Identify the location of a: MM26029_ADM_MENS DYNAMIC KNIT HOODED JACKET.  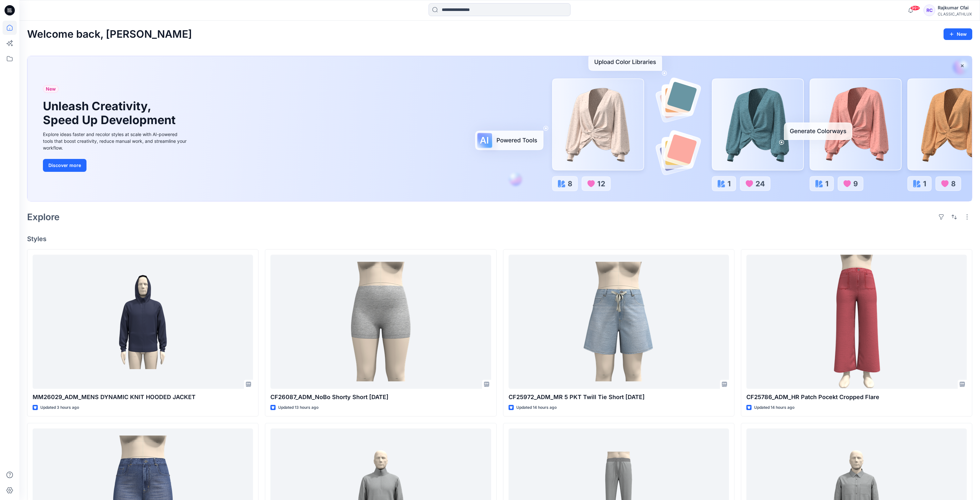
(142, 322).